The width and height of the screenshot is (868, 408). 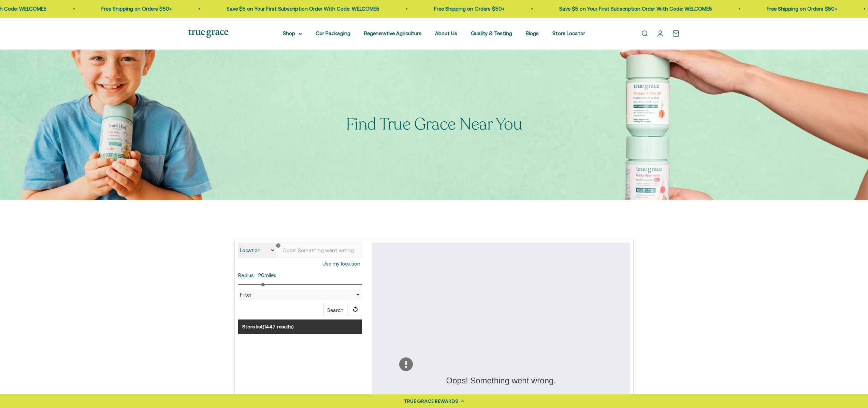 What do you see at coordinates (293, 34) in the screenshot?
I see `summary: Shop` at bounding box center [293, 34].